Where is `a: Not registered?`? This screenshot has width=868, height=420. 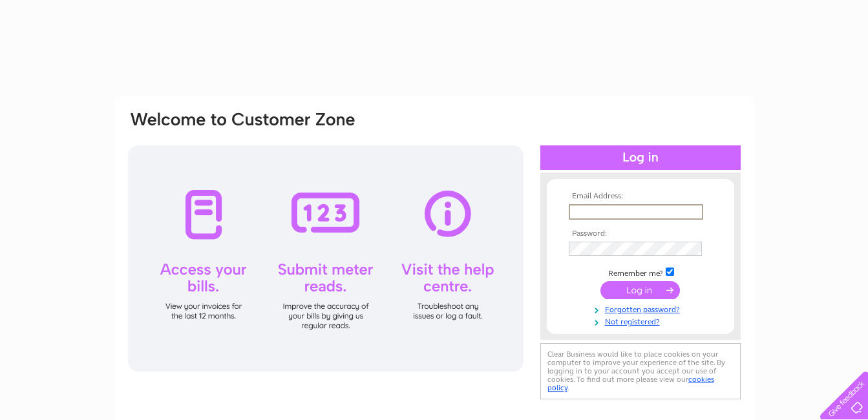
a: Not registered? is located at coordinates (642, 321).